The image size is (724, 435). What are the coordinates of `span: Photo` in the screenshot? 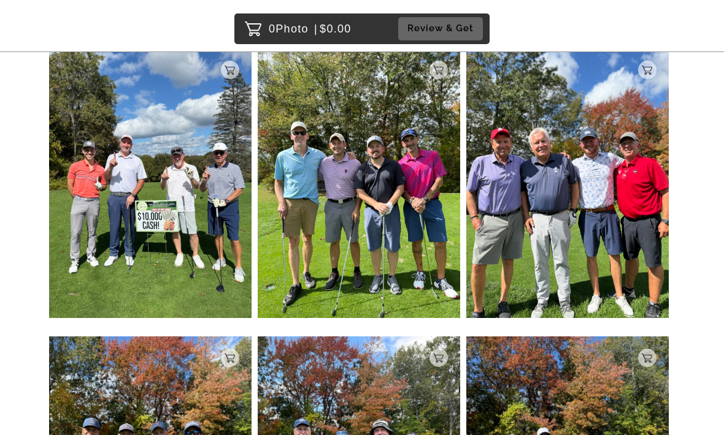 It's located at (292, 29).